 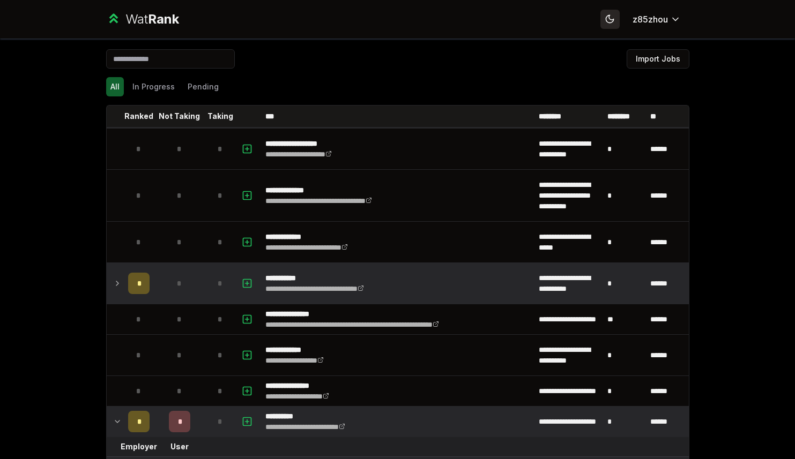 I want to click on span: z85zhou, so click(x=650, y=19).